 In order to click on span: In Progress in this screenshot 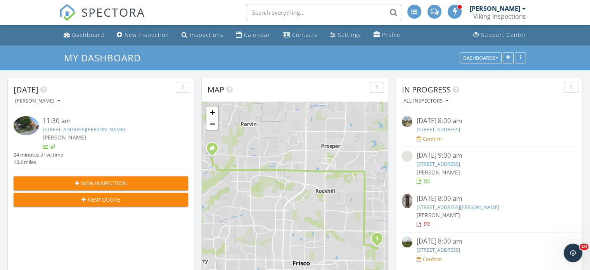, I will do `click(426, 89)`.